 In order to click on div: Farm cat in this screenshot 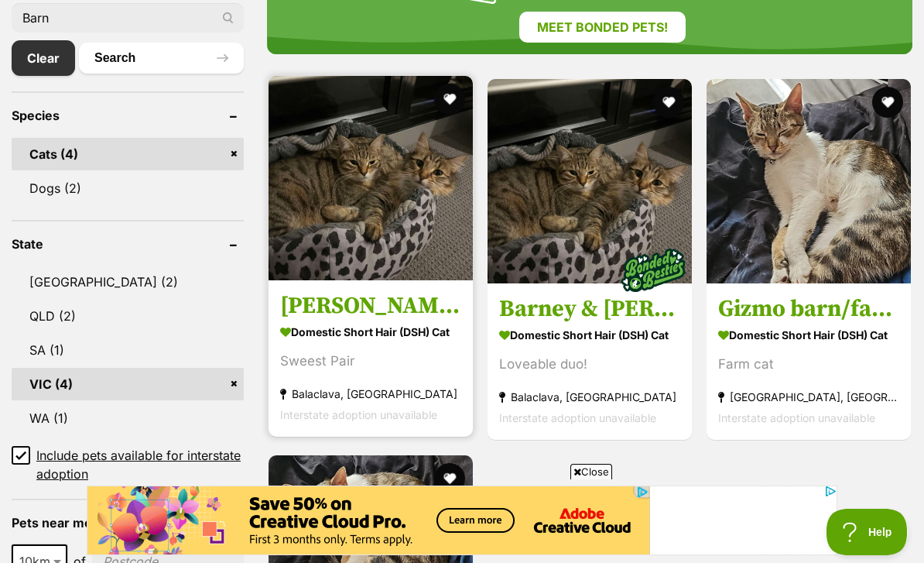, I will do `click(809, 365)`.